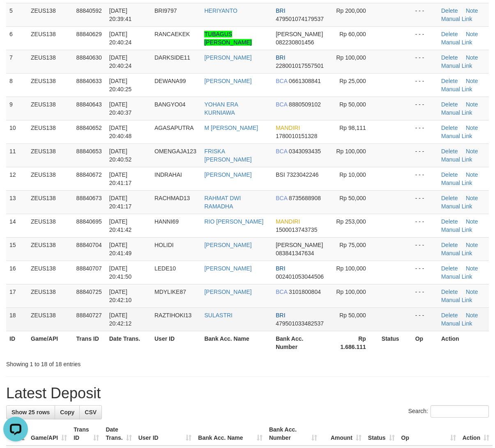 The width and height of the screenshot is (495, 448). Describe the element at coordinates (119, 434) in the screenshot. I see `th: Date Trans.: activate to sort column ascending` at that location.